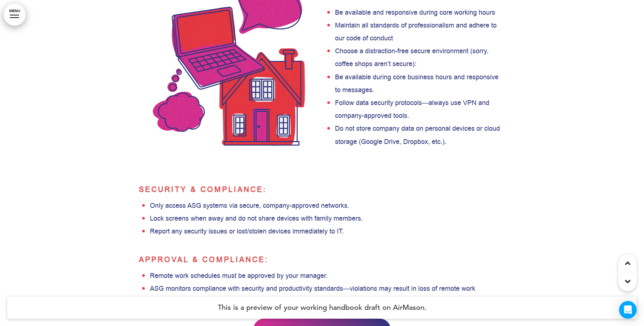 Image resolution: width=644 pixels, height=326 pixels. What do you see at coordinates (256, 219) in the screenshot?
I see `span: Lock screens when away and do not share devices with family members.` at bounding box center [256, 219].